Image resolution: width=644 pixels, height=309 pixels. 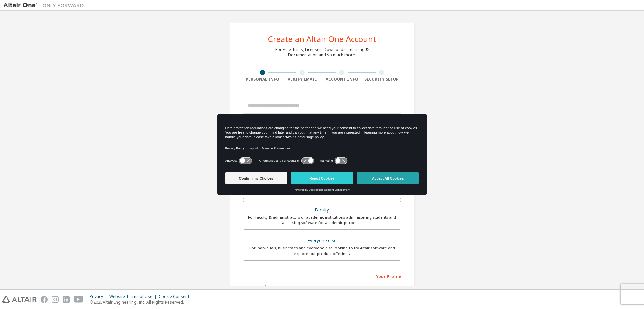 What do you see at coordinates (134, 296) in the screenshot?
I see `div: Website Terms of Use` at bounding box center [134, 296].